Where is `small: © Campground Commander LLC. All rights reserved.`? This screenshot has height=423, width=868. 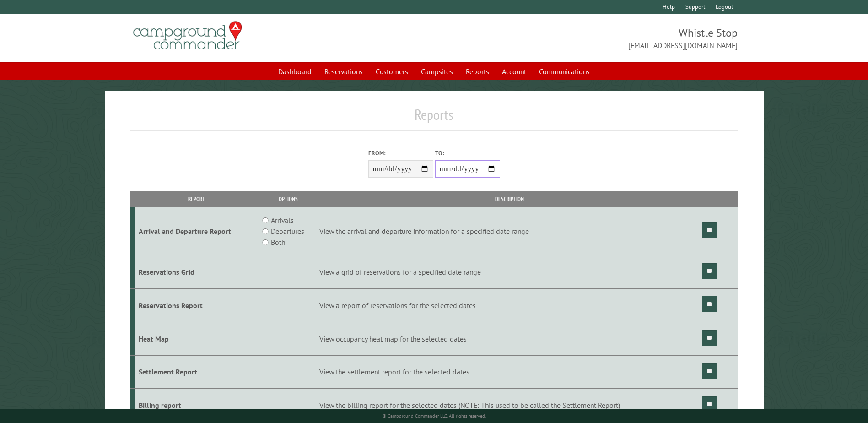
small: © Campground Commander LLC. All rights reserved. is located at coordinates (435, 416).